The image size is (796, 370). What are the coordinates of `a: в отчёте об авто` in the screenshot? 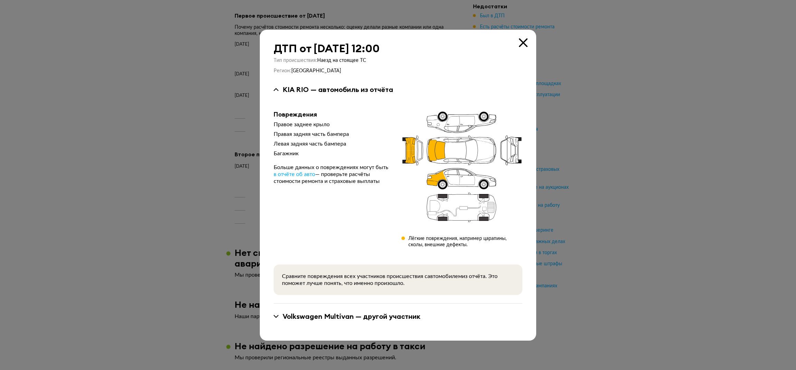 It's located at (294, 174).